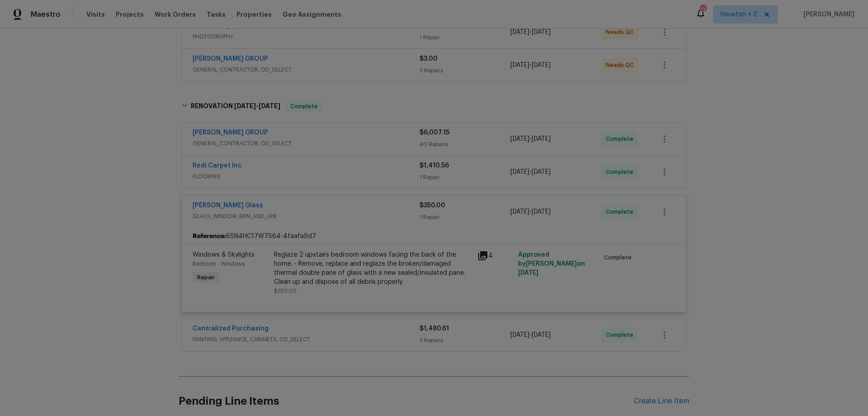 The height and width of the screenshot is (416, 868). What do you see at coordinates (175, 14) in the screenshot?
I see `span: Work Orders` at bounding box center [175, 14].